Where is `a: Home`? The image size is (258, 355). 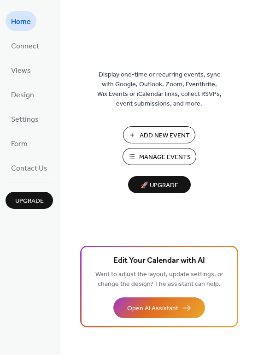 a: Home is located at coordinates (21, 21).